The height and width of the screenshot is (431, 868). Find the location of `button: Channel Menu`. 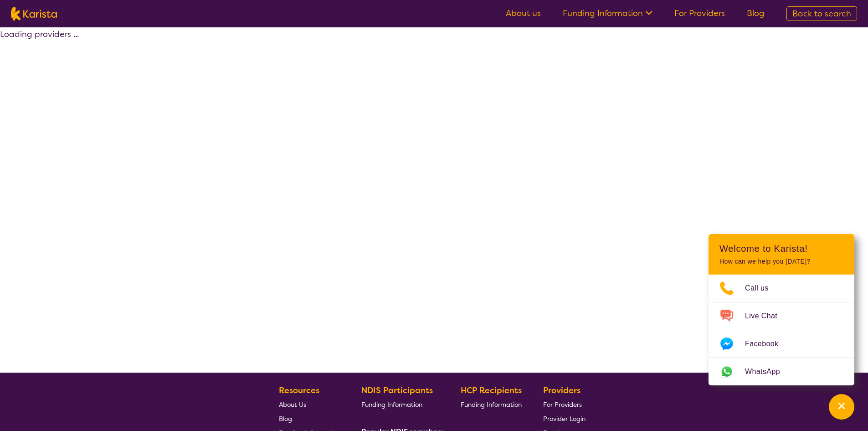

button: Channel Menu is located at coordinates (842, 406).